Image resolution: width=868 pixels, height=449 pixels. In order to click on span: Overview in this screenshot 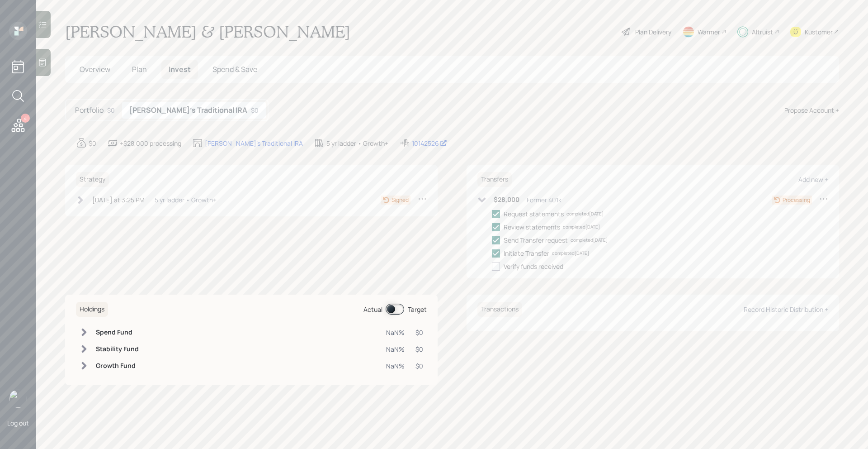, I will do `click(95, 69)`.